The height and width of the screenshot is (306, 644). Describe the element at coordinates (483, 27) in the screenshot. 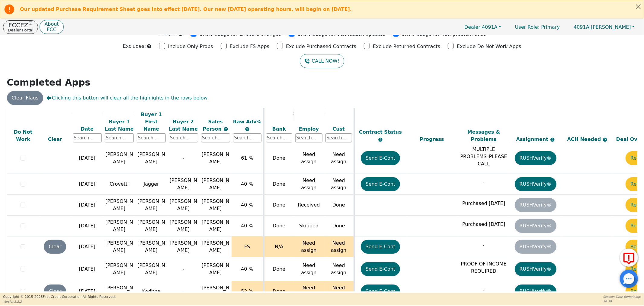

I see `a: Dealer:4091A` at that location.